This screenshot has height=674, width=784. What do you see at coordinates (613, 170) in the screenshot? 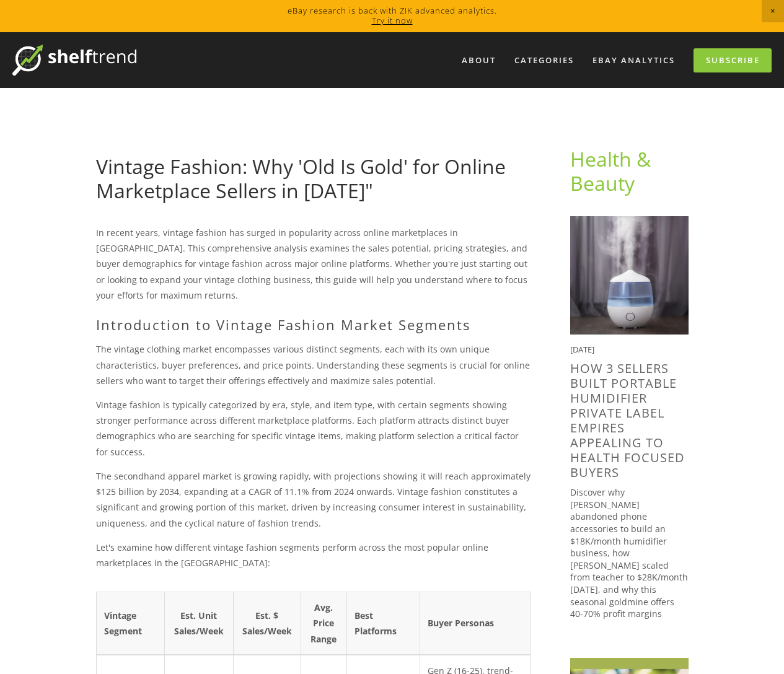
I see `a: Health & Beauty` at bounding box center [613, 170].